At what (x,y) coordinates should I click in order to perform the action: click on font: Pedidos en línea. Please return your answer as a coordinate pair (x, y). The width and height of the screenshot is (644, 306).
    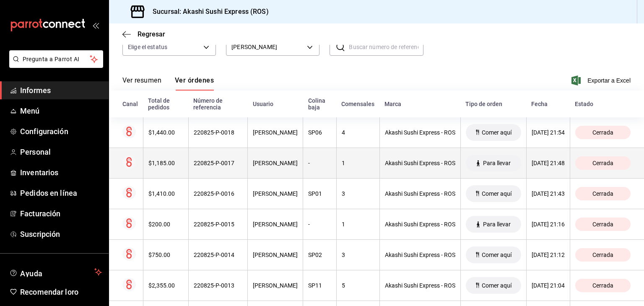
    Looking at the image, I should click on (48, 193).